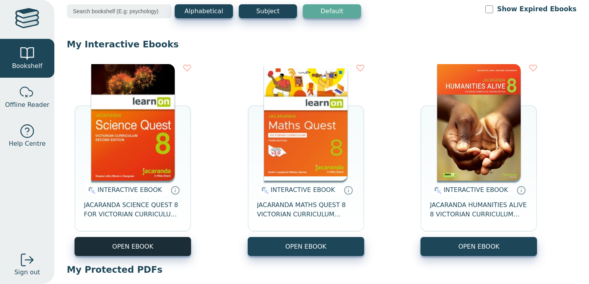 This screenshot has width=589, height=284. I want to click on label: Show Expired Ebooks, so click(537, 9).